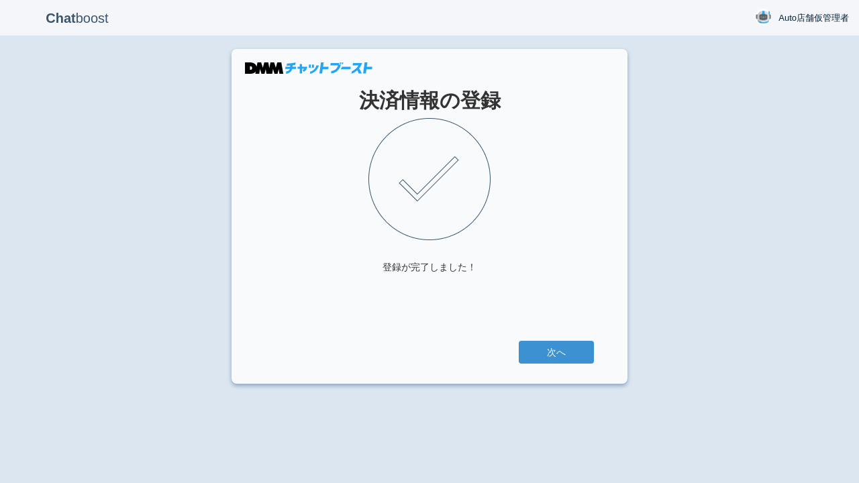 This screenshot has width=859, height=483. I want to click on a: 次へ, so click(556, 352).